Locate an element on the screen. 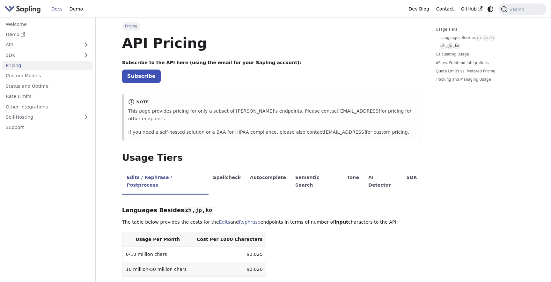 The width and height of the screenshot is (551, 282). a: Calculating Usage is located at coordinates (479, 54).